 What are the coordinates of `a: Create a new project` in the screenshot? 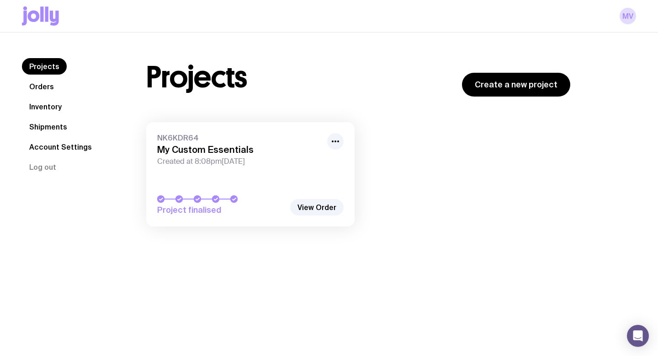 It's located at (516, 85).